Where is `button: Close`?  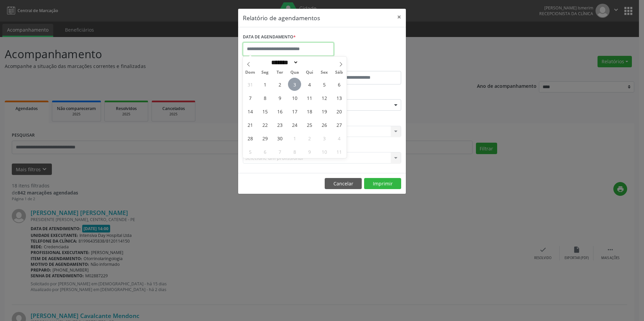 button: Close is located at coordinates (399, 17).